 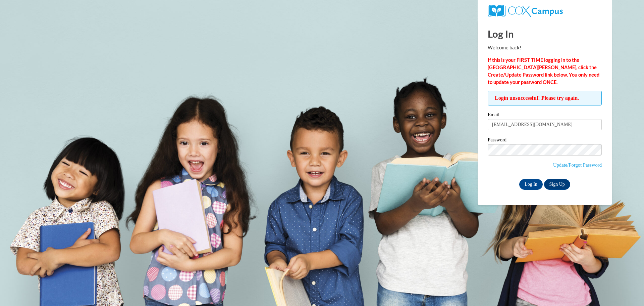 What do you see at coordinates (545, 141) in the screenshot?
I see `label: Password` at bounding box center [545, 141].